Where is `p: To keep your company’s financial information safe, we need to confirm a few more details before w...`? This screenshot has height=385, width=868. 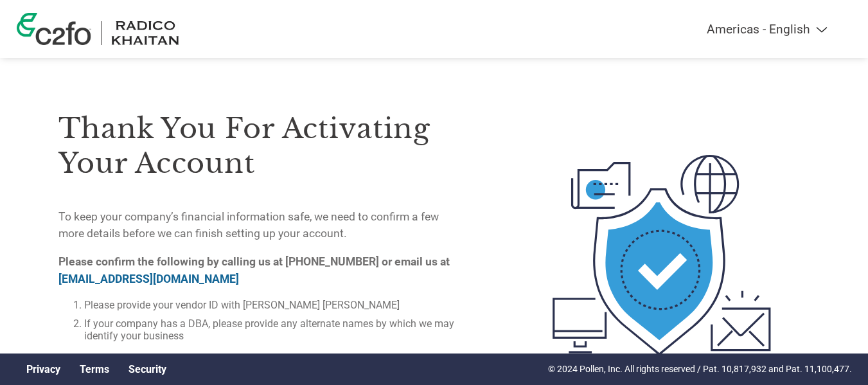 p: To keep your company’s financial information safe, we need to confirm a few more details before w... is located at coordinates (257, 225).